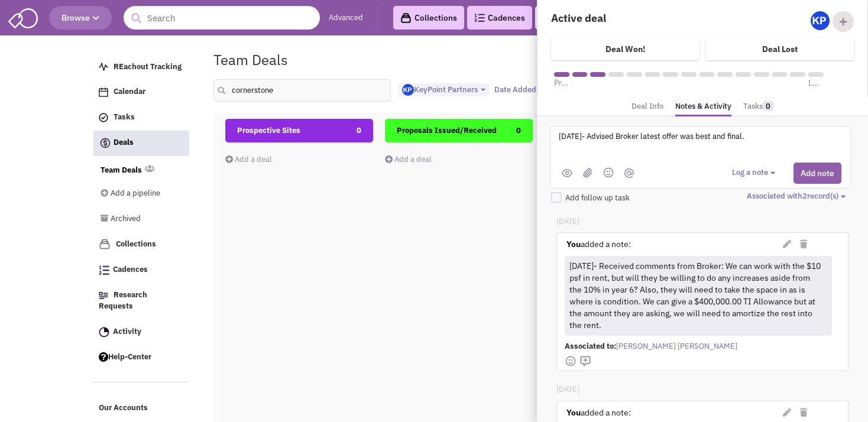  Describe the element at coordinates (136, 194) in the screenshot. I see `a: Add a pipeline` at that location.